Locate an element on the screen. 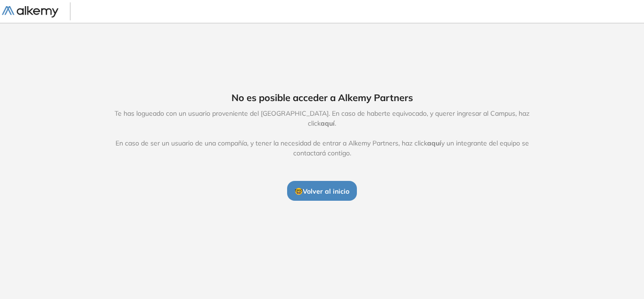 The width and height of the screenshot is (644, 299). button: 🤓Volver al inicio is located at coordinates (322, 191).